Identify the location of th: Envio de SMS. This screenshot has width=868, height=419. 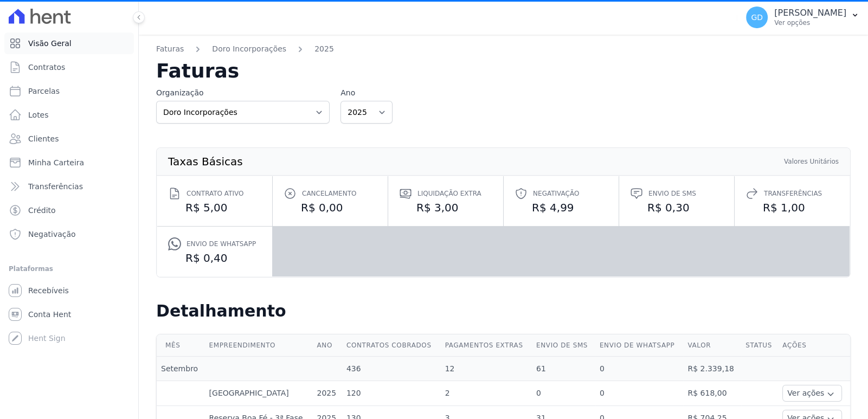
(563, 345).